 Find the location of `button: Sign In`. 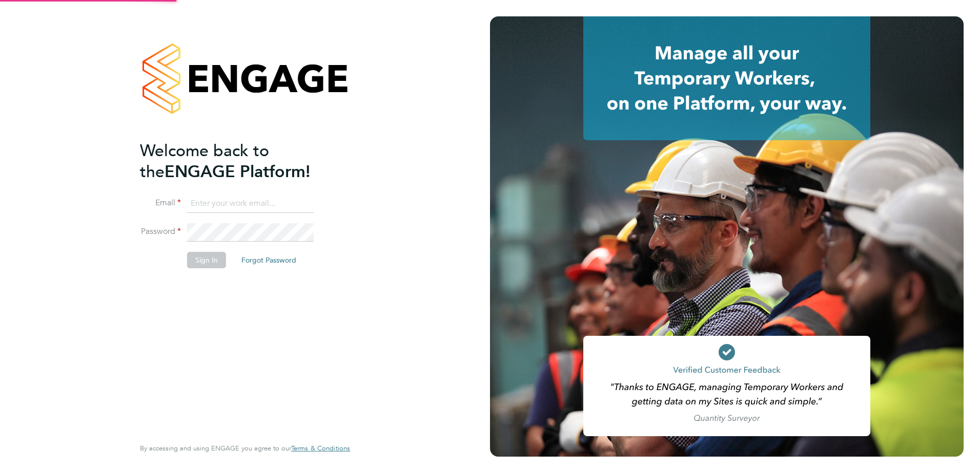

button: Sign In is located at coordinates (206, 260).